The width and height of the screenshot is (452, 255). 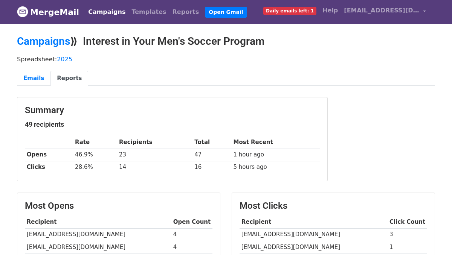 What do you see at coordinates (225, 12) in the screenshot?
I see `a: Open Gmail` at bounding box center [225, 12].